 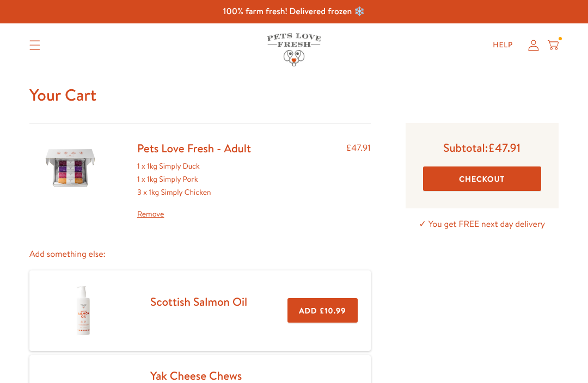 What do you see at coordinates (35, 45) in the screenshot?
I see `summary: Translation missing: en.sections.header.menu` at bounding box center [35, 45].